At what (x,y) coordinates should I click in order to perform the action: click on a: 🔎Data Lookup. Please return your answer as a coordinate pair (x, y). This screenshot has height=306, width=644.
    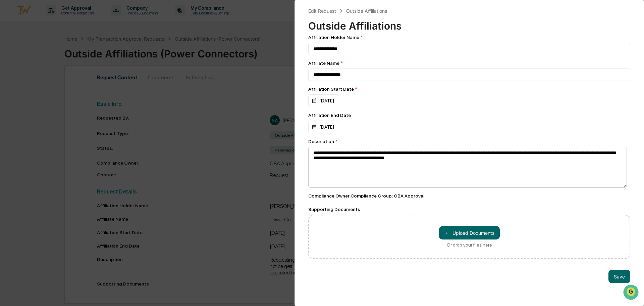
    Looking at the image, I should click on (25, 101).